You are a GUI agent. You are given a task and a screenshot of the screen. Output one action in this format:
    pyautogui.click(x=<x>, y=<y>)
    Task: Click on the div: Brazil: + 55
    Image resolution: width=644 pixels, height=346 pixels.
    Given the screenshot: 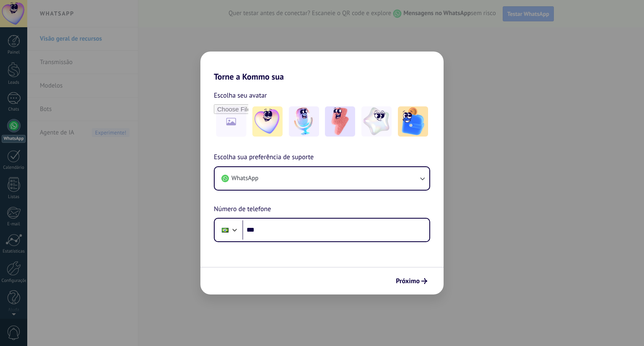 What is the action you would take?
    pyautogui.click(x=225, y=230)
    